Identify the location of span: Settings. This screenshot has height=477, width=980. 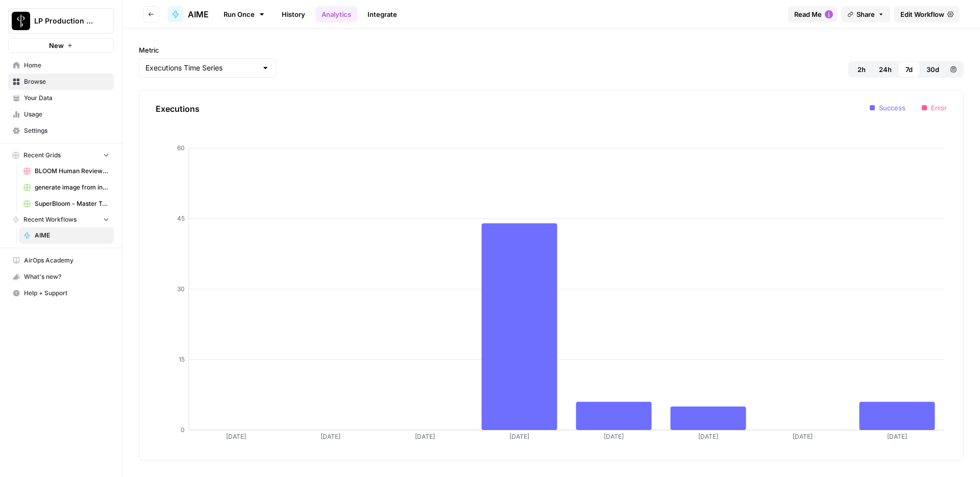
(66, 131).